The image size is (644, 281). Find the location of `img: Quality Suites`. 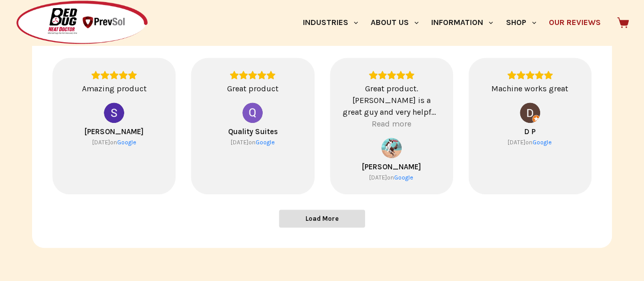

img: Quality Suites is located at coordinates (253, 113).